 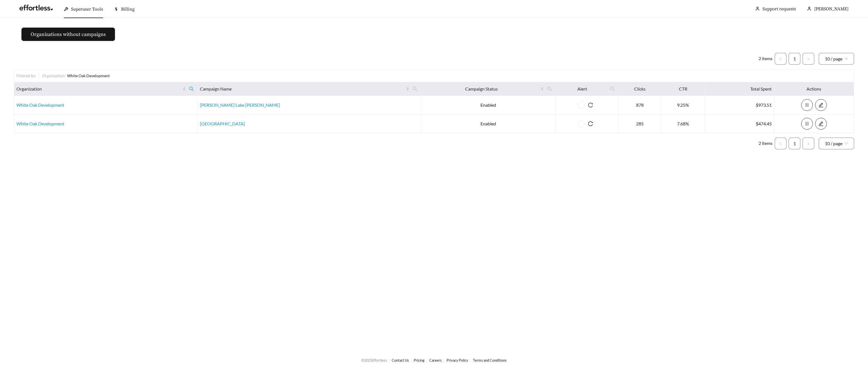 I want to click on span: White Oak Development, so click(x=88, y=76).